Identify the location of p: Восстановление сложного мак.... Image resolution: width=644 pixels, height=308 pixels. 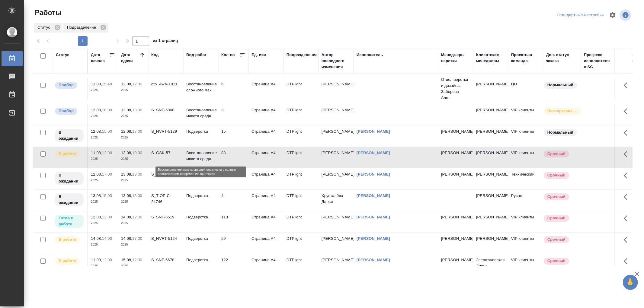
(201, 87).